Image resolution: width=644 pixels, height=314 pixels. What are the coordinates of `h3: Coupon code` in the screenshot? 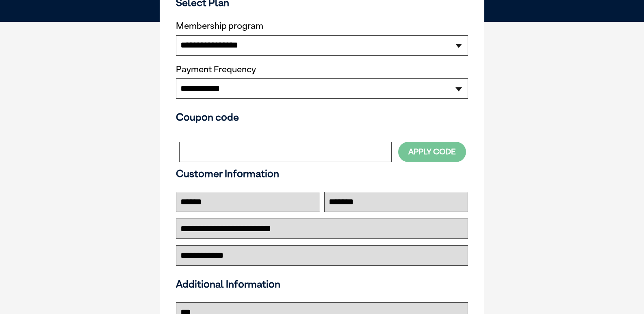 It's located at (322, 117).